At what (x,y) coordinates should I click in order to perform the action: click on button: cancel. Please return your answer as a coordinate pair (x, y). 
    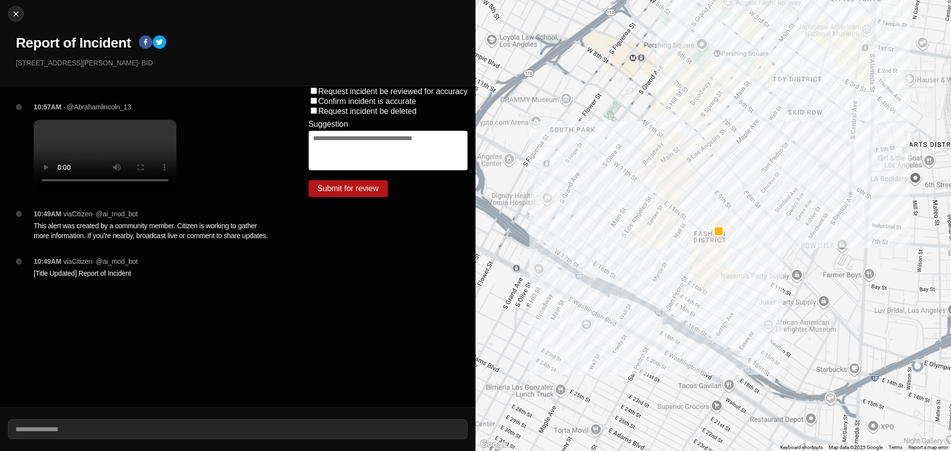
    Looking at the image, I should click on (16, 14).